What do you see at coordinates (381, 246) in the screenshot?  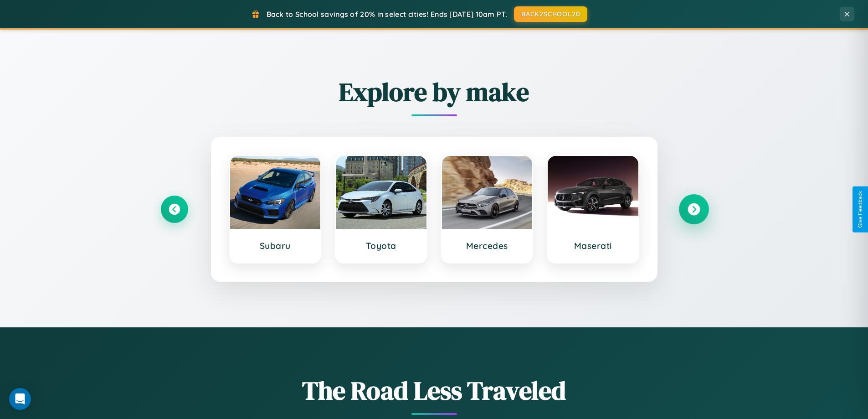 I see `h3: Toyota` at bounding box center [381, 246].